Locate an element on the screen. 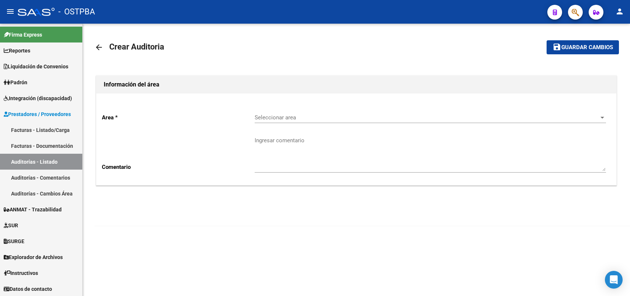 Image resolution: width=630 pixels, height=296 pixels. mat-icon: save is located at coordinates (557, 47).